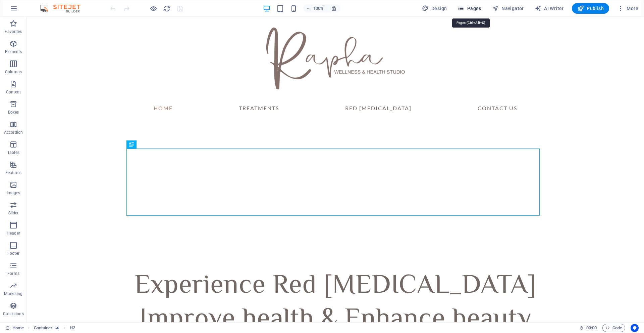 The height and width of the screenshot is (333, 644). What do you see at coordinates (13, 52) in the screenshot?
I see `p: Elements` at bounding box center [13, 52].